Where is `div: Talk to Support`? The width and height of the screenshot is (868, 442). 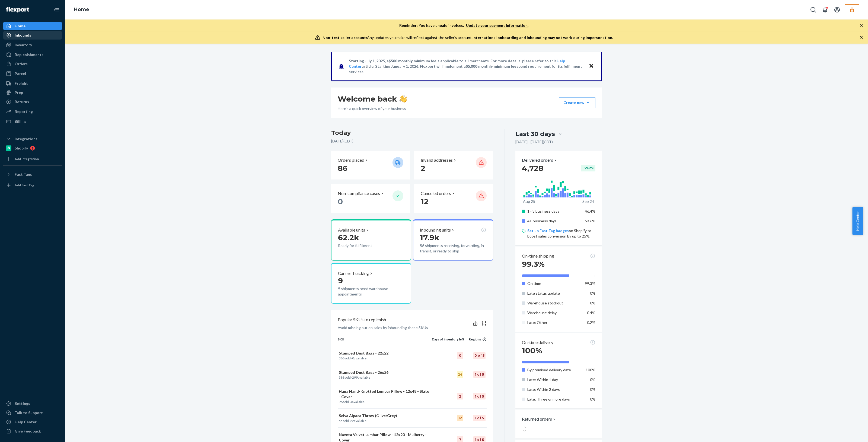
div: Talk to Support is located at coordinates (29, 413).